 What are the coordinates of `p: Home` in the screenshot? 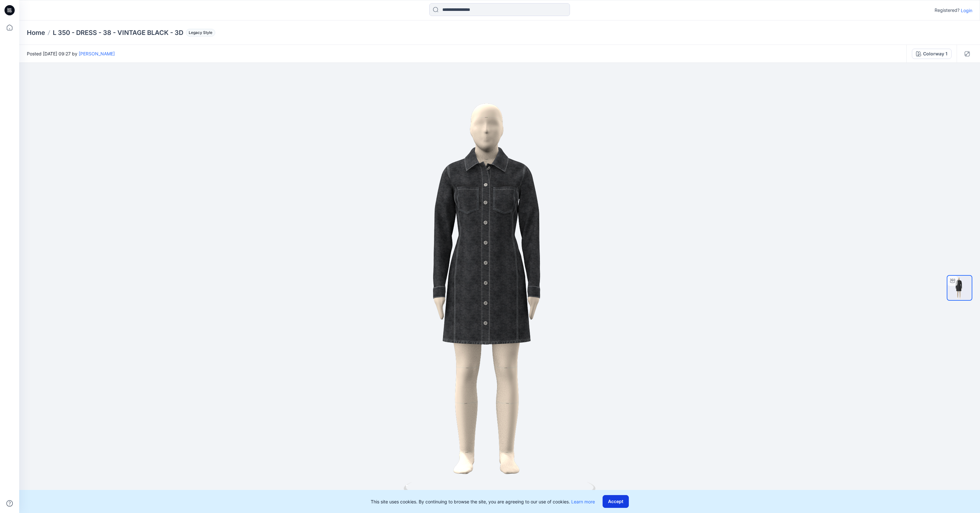 It's located at (36, 33).